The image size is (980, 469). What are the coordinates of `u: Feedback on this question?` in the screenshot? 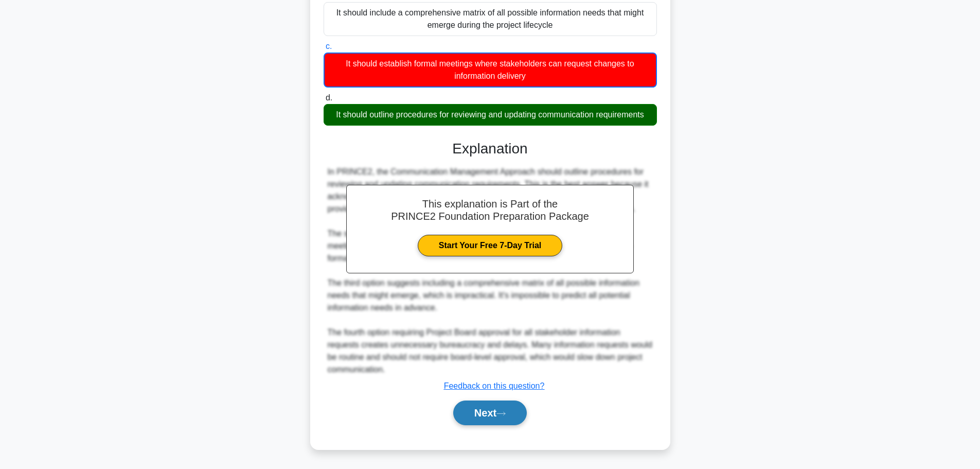 It's located at (494, 385).